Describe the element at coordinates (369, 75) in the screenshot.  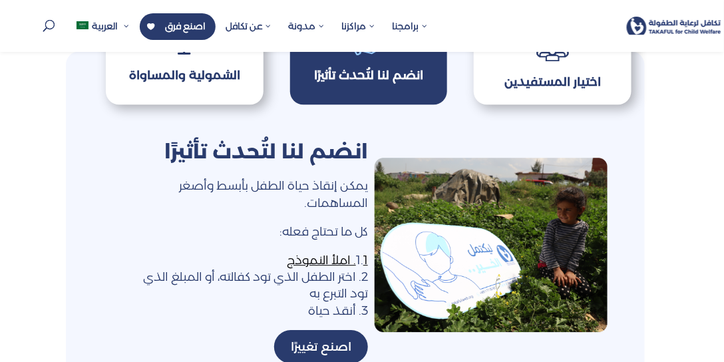
I see `div: انضم لنا لتُحدث تأثيرًا` at that location.